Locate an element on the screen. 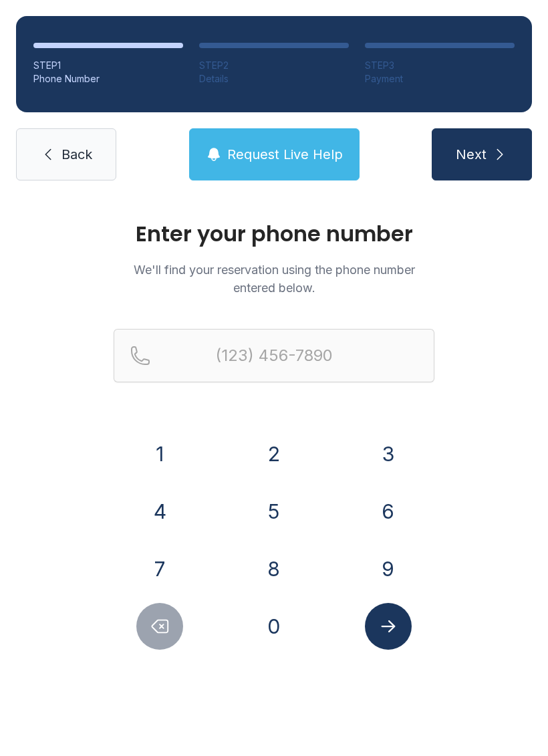  span: Back is located at coordinates (77, 154).